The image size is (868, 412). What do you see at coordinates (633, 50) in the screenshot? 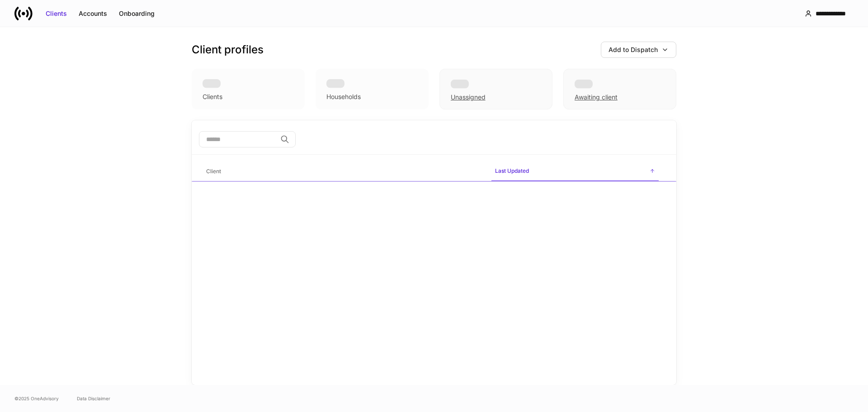
I see `div: Add to Dispatch` at bounding box center [633, 50].